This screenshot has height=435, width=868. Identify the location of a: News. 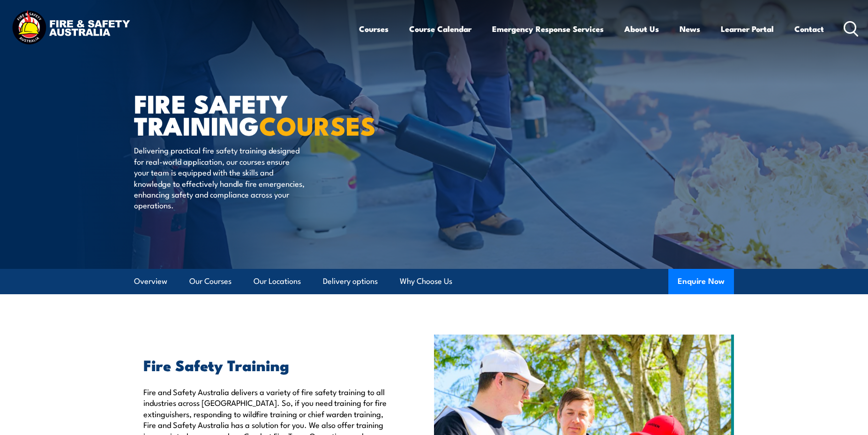
(690, 28).